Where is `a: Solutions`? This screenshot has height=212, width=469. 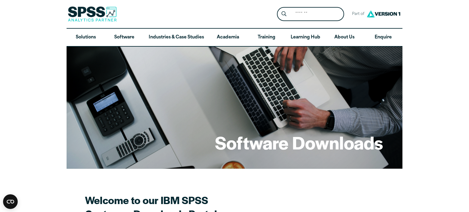
a: Solutions is located at coordinates (86, 38).